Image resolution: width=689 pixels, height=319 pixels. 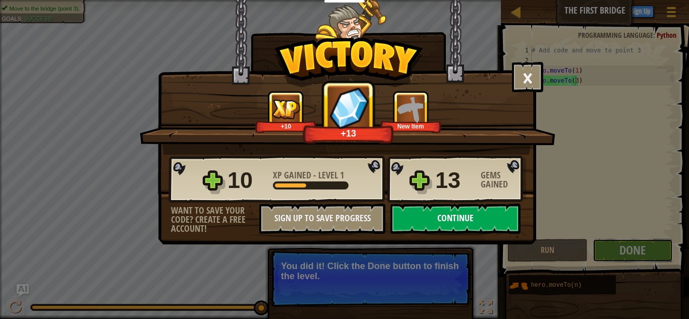 What do you see at coordinates (348, 133) in the screenshot?
I see `div: +13` at bounding box center [348, 133].